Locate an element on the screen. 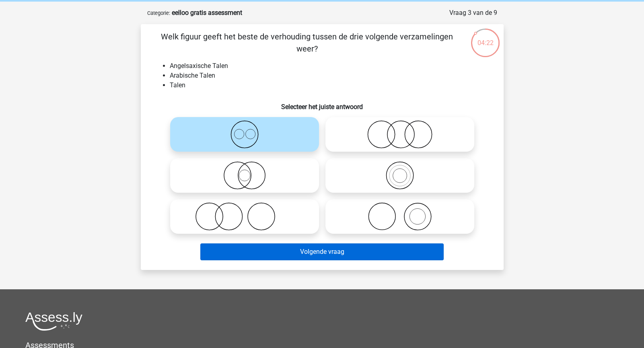 The width and height of the screenshot is (644, 348). small: Categorie: is located at coordinates (159, 13).